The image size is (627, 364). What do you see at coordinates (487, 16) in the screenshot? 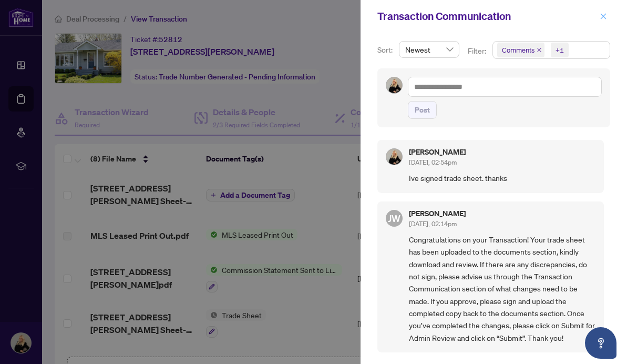
I see `div: Transaction Communication` at bounding box center [487, 16].